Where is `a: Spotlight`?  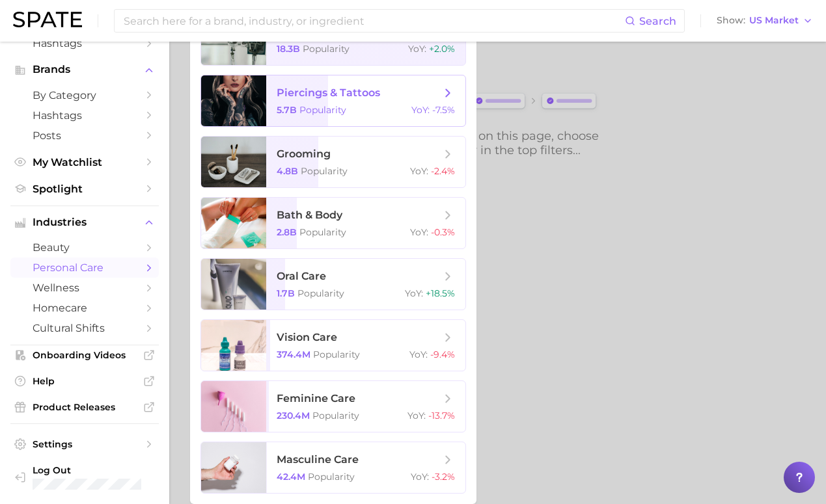 a: Spotlight is located at coordinates (85, 188).